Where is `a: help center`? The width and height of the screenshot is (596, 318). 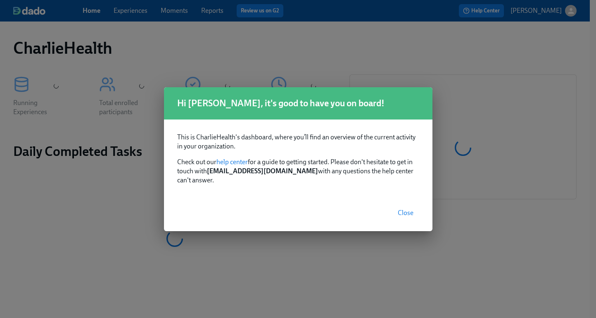
a: help center is located at coordinates (232, 162).